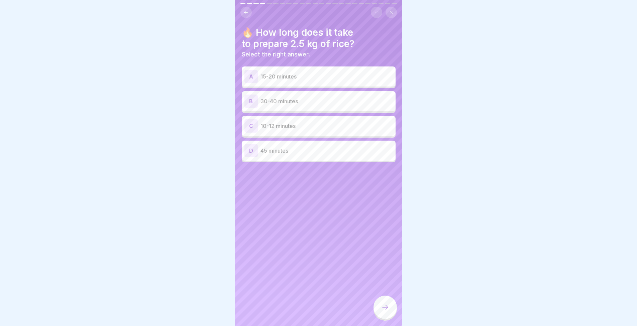 Image resolution: width=637 pixels, height=326 pixels. What do you see at coordinates (327, 101) in the screenshot?
I see `p: 30-40 minutes` at bounding box center [327, 101].